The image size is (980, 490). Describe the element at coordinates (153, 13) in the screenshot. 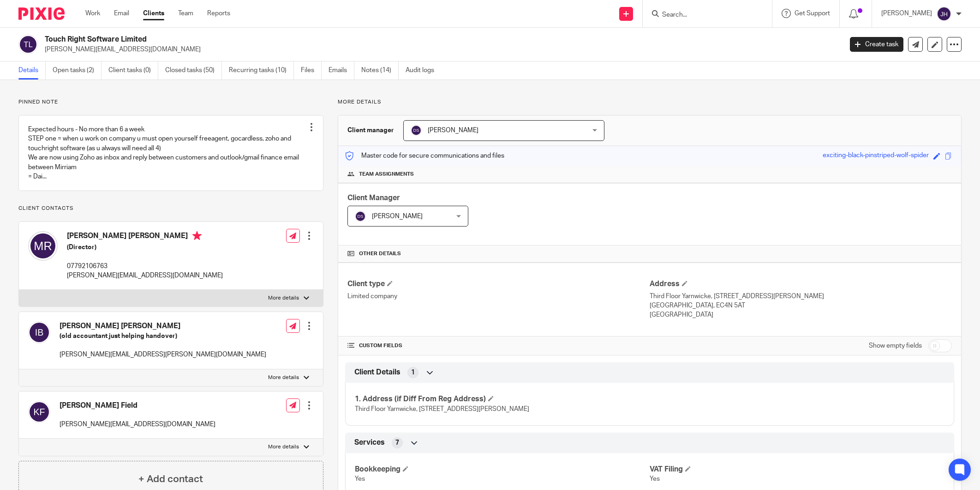

I see `a: Clients` at that location.